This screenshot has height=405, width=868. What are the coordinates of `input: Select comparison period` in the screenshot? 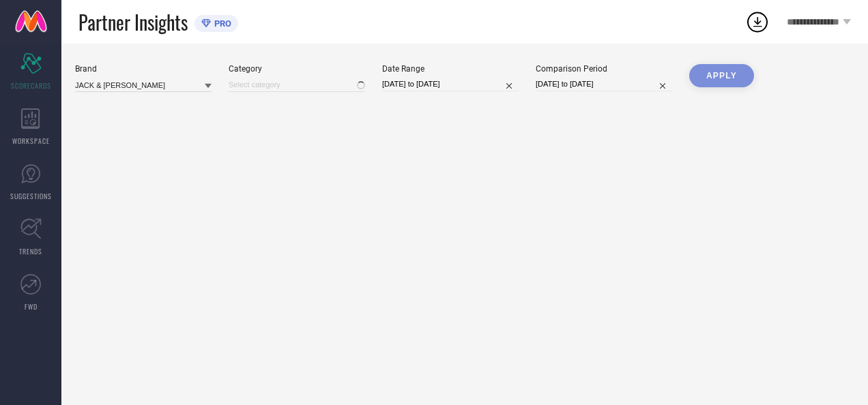 It's located at (604, 84).